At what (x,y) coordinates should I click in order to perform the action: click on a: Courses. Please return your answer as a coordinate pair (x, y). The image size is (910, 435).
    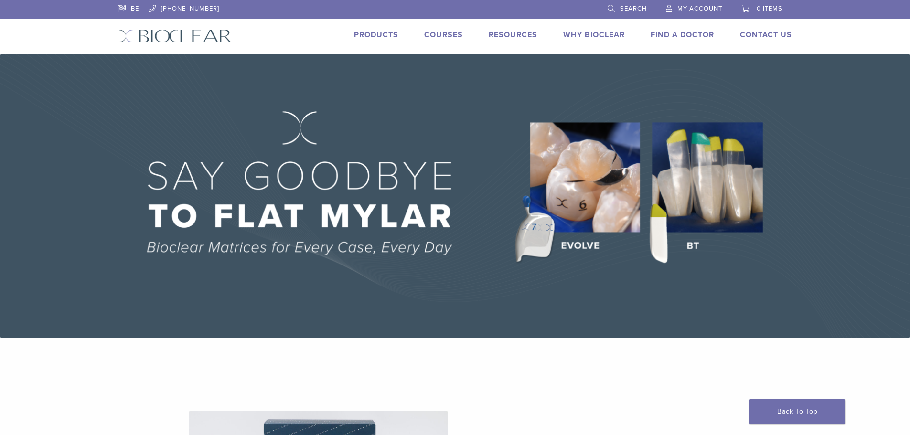
    Looking at the image, I should click on (443, 35).